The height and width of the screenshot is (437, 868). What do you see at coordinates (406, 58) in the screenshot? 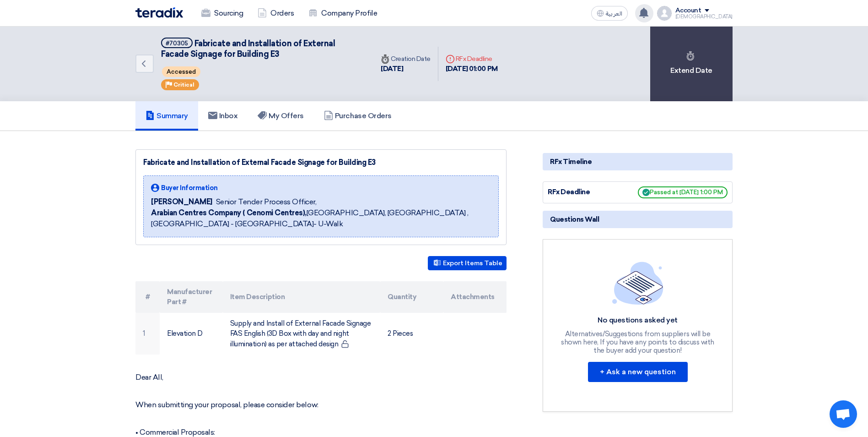
I see `div: Creation Date` at bounding box center [406, 58].